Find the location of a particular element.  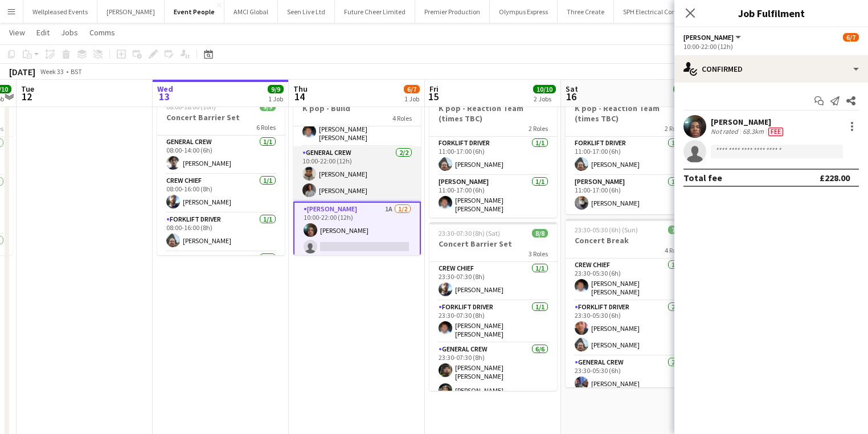

span: 12 is located at coordinates (27, 96).